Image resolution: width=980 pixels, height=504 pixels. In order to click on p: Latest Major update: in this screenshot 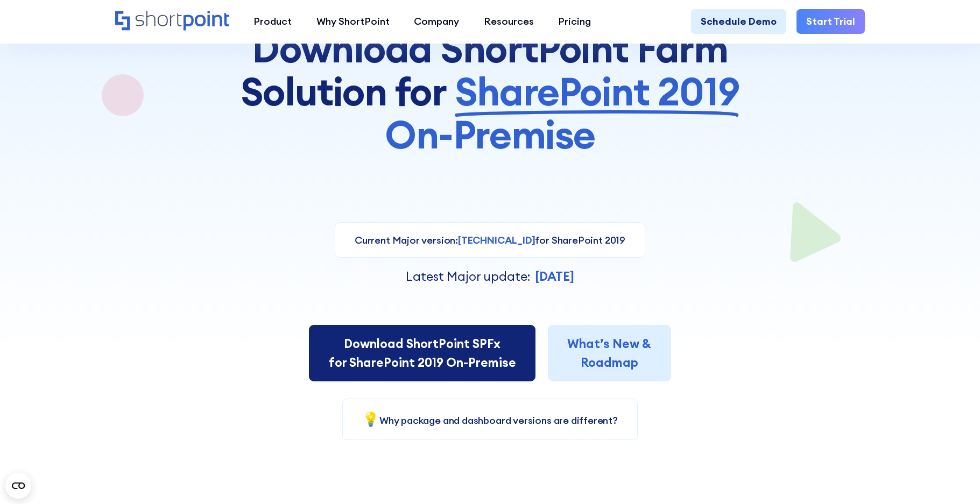, I will do `click(468, 277)`.